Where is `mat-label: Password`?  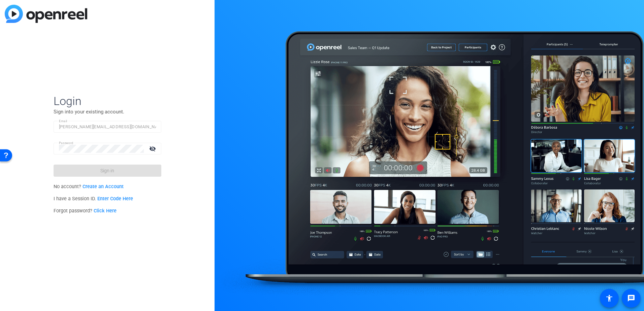 mat-label: Password is located at coordinates (66, 143).